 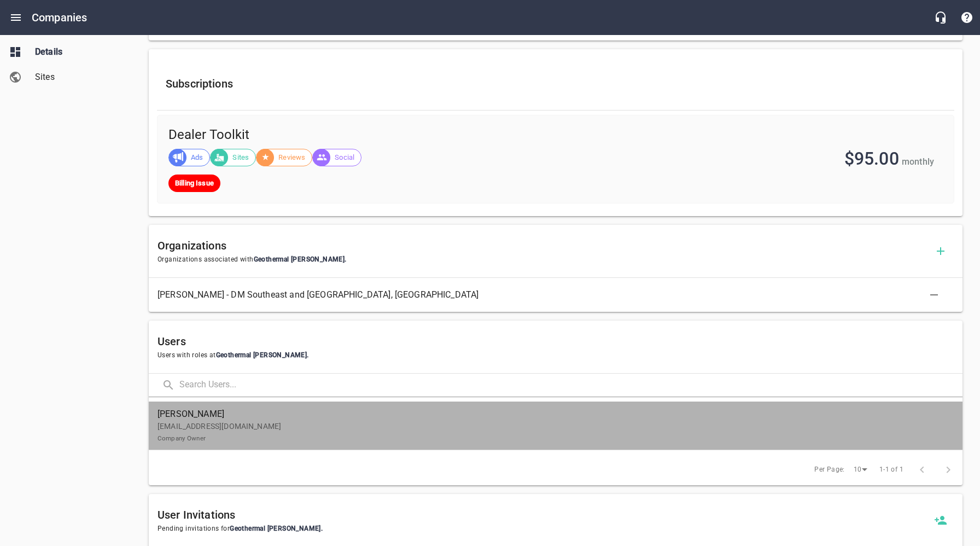 I want to click on h6: Organizations, so click(x=543, y=246).